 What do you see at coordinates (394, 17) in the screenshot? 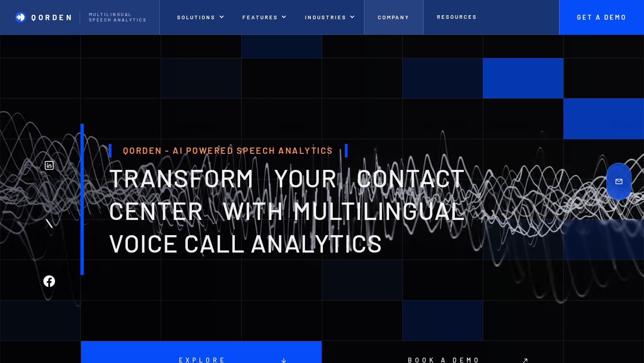
I see `p: Company` at bounding box center [394, 17].